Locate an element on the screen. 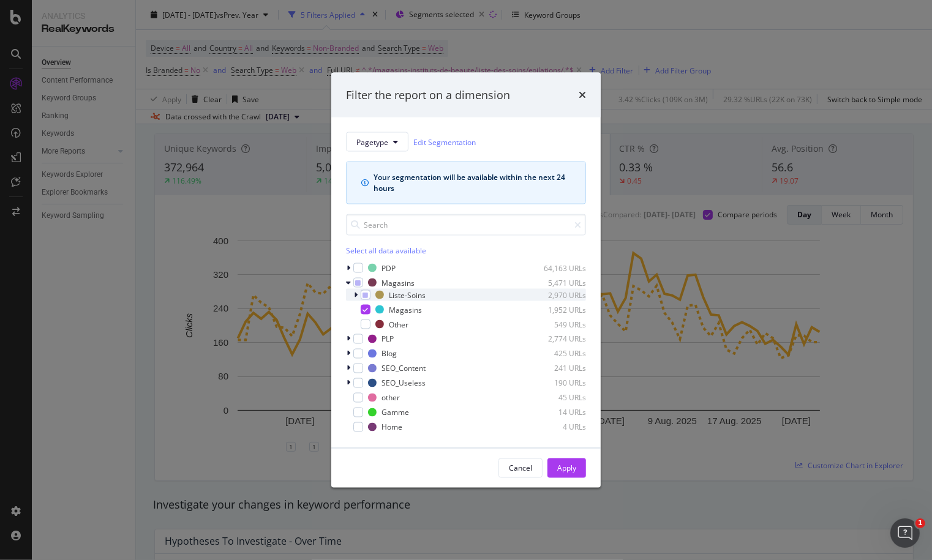  div: PDP is located at coordinates (389, 267).